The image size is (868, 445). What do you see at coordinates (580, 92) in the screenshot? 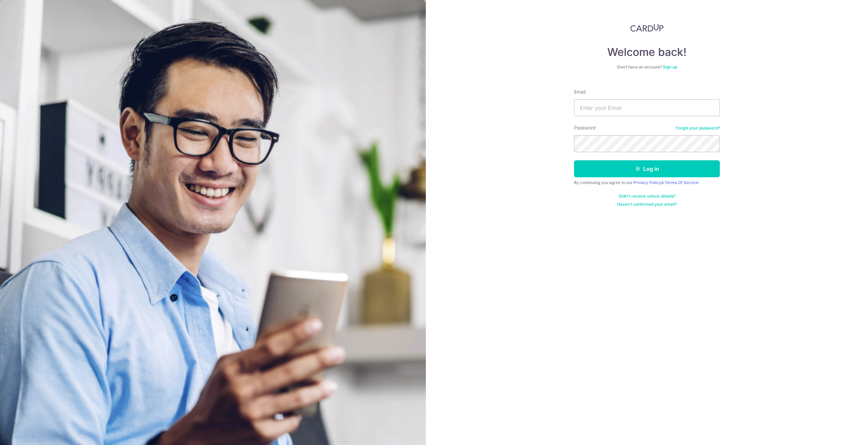
I see `label: Email` at bounding box center [580, 92].